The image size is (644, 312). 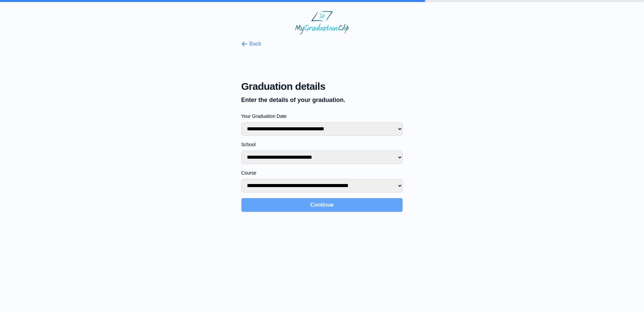 I want to click on p: Enter the details of your graduation., so click(x=322, y=100).